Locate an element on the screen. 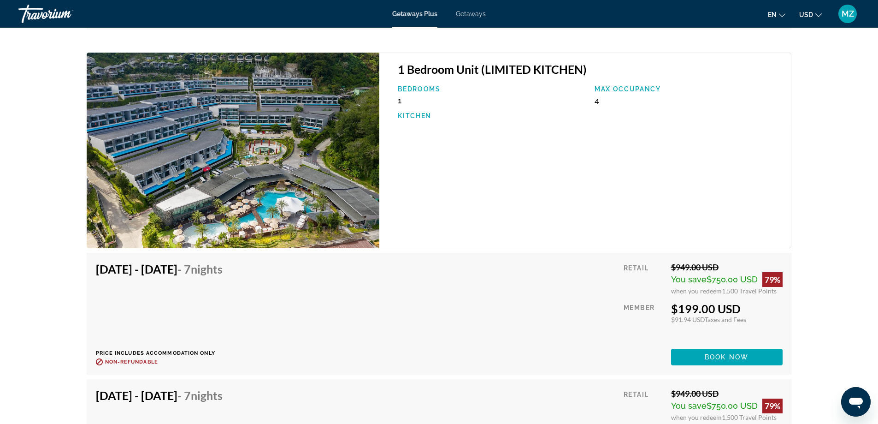 This screenshot has height=424, width=878. span: Non-refundable is located at coordinates (131, 361).